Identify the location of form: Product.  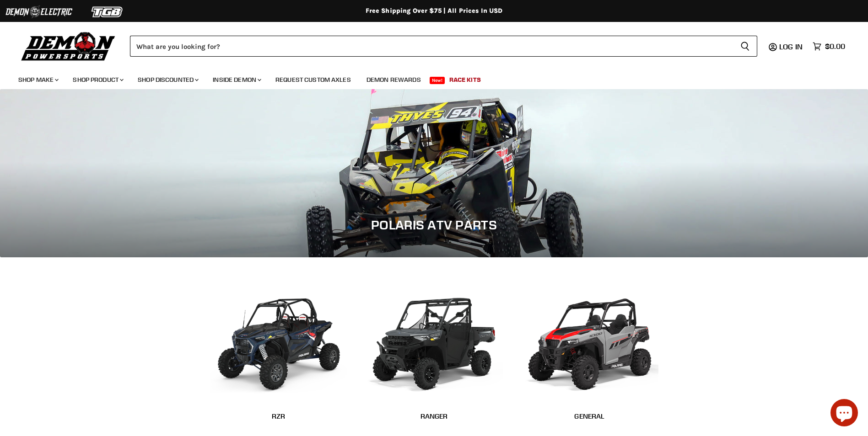
(443, 46).